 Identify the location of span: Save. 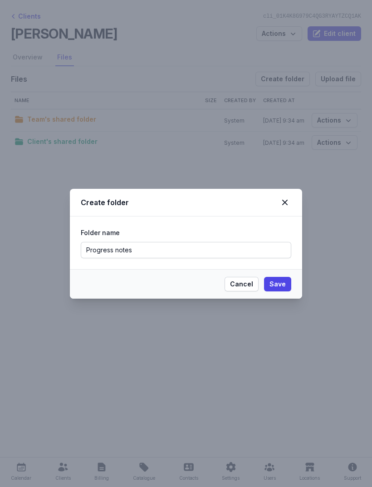
(277, 284).